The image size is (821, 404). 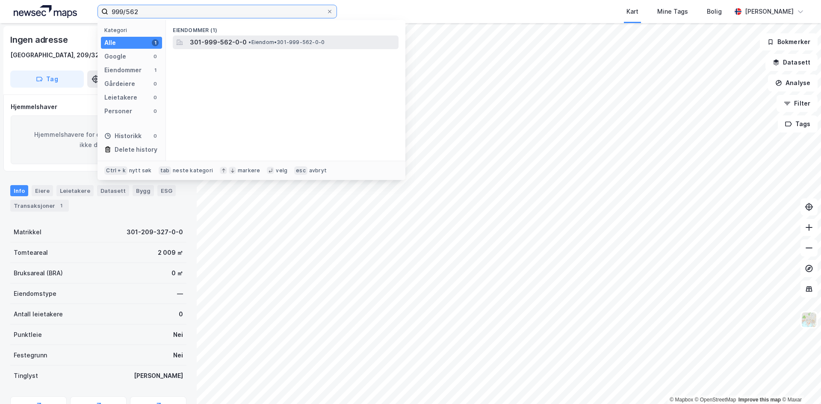 I want to click on div: Ctrl + k, so click(x=116, y=171).